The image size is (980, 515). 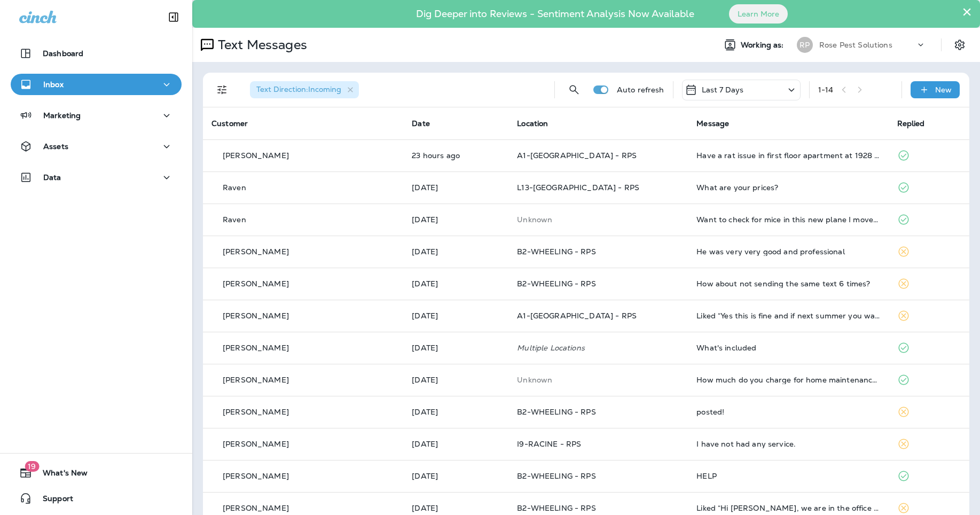 What do you see at coordinates (456, 220) in the screenshot?
I see `p: Oct 2, 2025 01:20 AM` at bounding box center [456, 220].